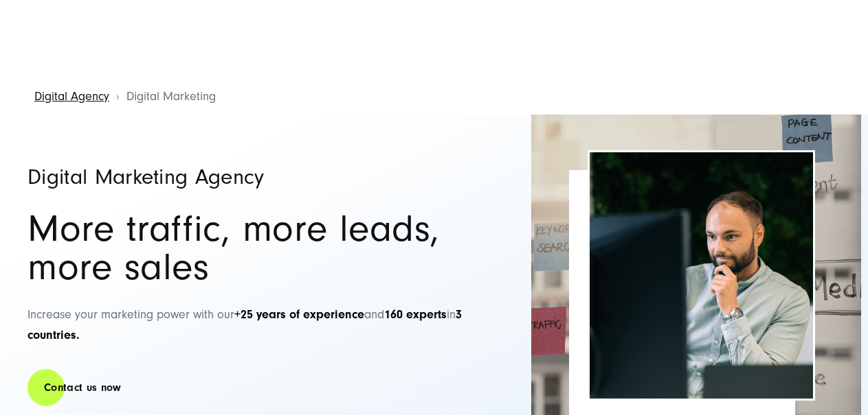  Describe the element at coordinates (299, 315) in the screenshot. I see `strong: +25 years of experience` at that location.